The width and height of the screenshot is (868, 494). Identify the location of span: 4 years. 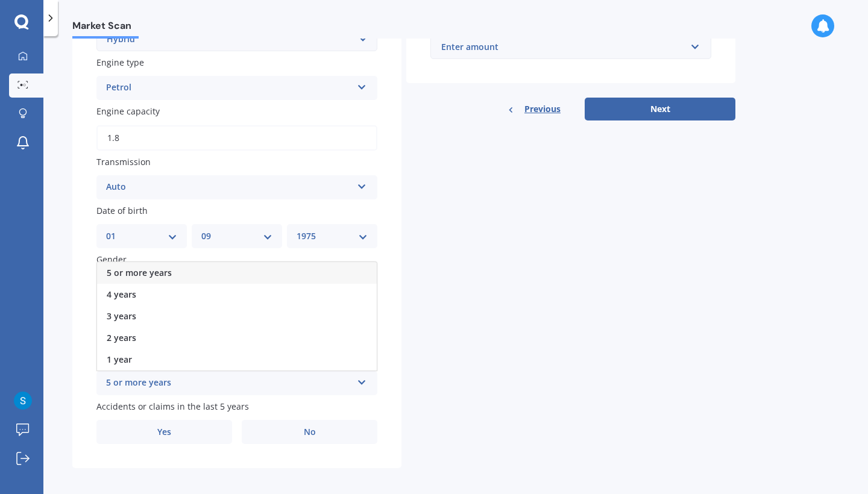
(121, 294).